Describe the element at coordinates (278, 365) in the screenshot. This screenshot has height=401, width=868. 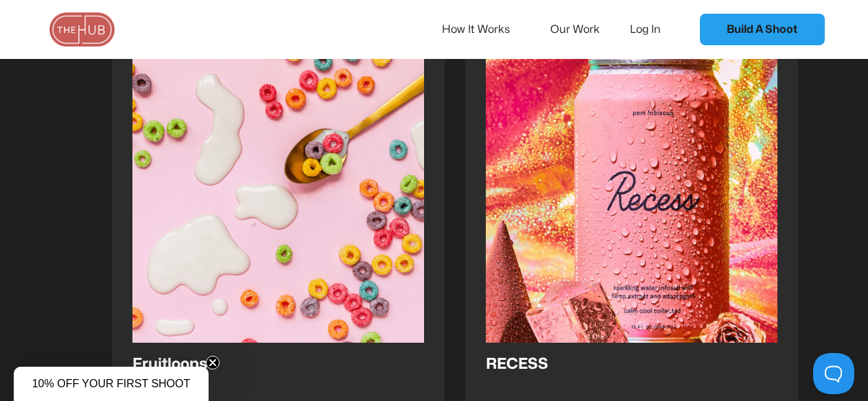
I see `h4: Fruitloops` at that location.